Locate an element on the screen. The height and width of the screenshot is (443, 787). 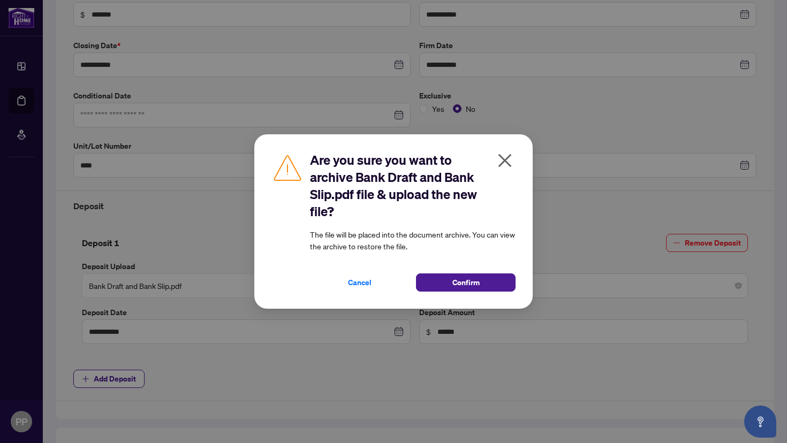
div: The file will be placed into the document archive. You can view the archive to restore the file. is located at coordinates (413, 222).